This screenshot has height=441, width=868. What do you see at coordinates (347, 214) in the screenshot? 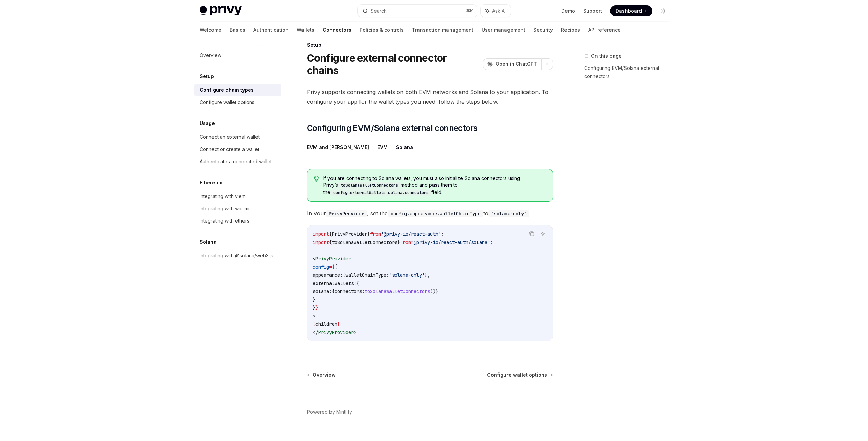
I see `code: PrivyProvider` at bounding box center [347, 214].